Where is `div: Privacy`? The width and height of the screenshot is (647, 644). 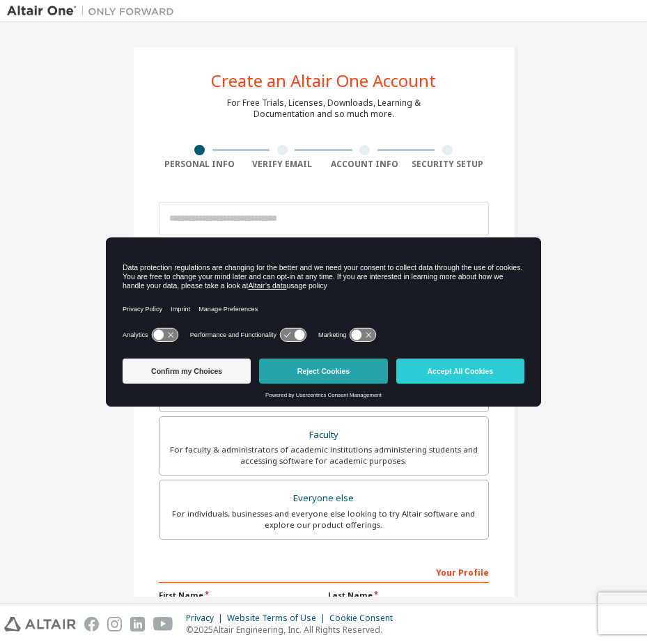 div: Privacy is located at coordinates (206, 618).